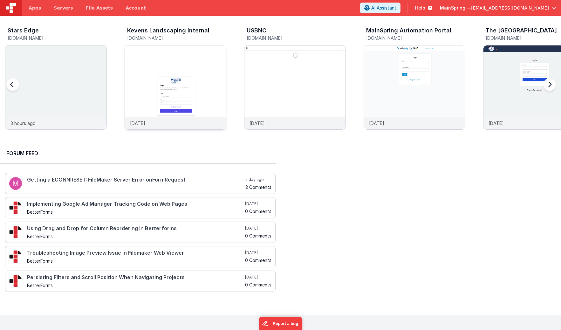  Describe the element at coordinates (420, 8) in the screenshot. I see `span: Help` at that location.